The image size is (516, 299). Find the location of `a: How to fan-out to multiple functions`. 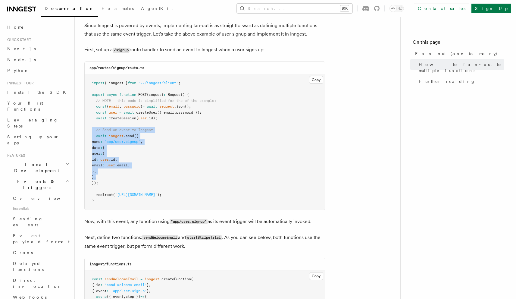

a: How to fan-out to multiple functions is located at coordinates (460, 67).